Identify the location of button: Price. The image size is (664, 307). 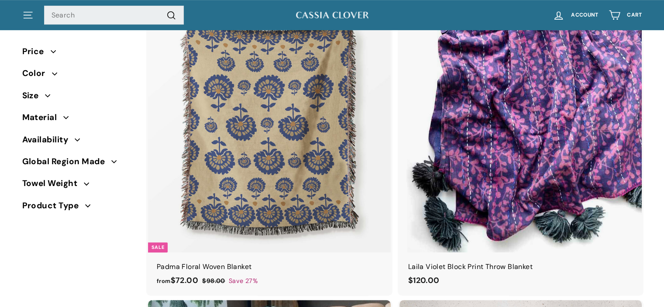
(78, 54).